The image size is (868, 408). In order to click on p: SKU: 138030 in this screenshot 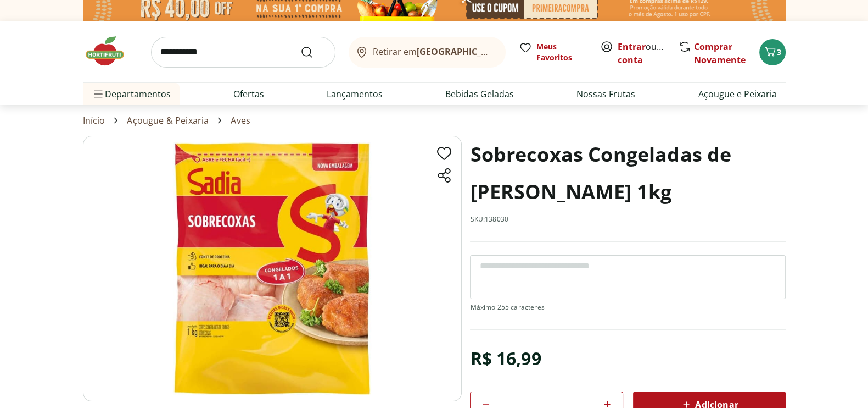, I will do `click(489, 219)`.